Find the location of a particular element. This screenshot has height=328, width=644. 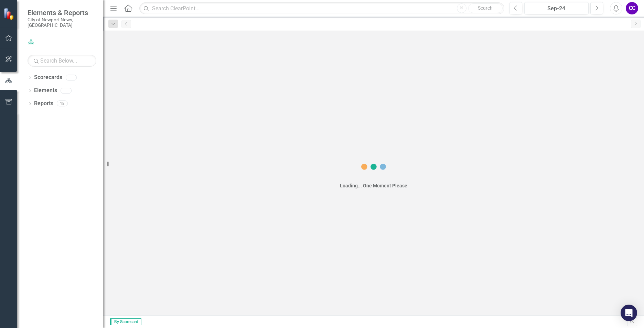

button: Sep-24 is located at coordinates (556, 8).